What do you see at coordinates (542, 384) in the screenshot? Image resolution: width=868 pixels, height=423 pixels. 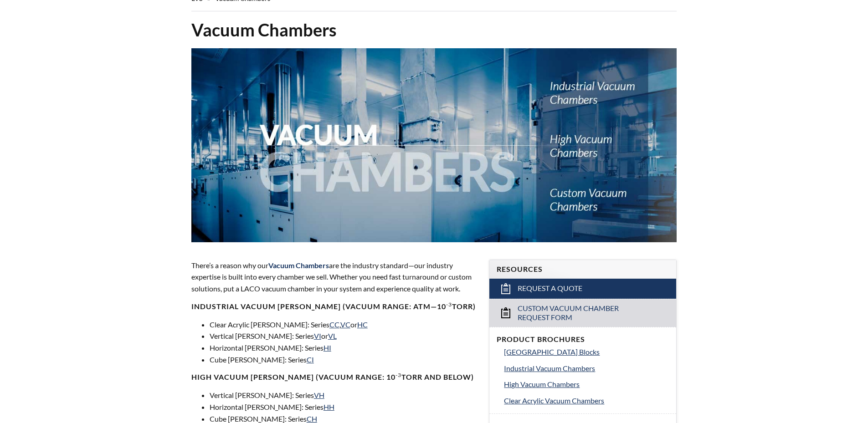 I see `span: High Vacuum Chambers` at bounding box center [542, 384].